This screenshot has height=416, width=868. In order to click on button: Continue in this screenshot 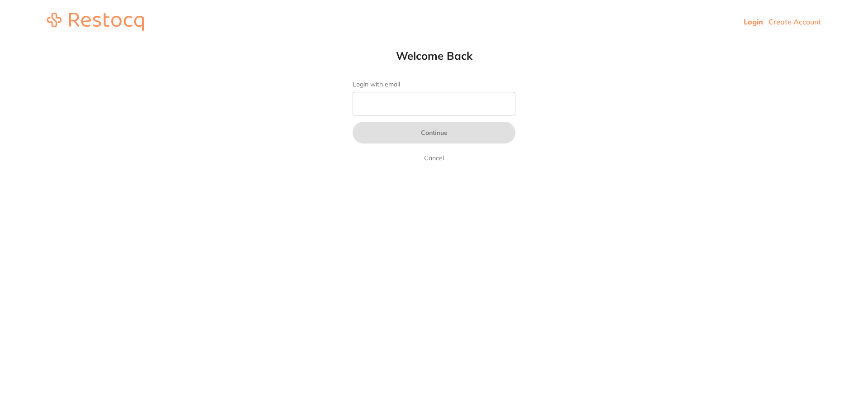, I will do `click(434, 133)`.